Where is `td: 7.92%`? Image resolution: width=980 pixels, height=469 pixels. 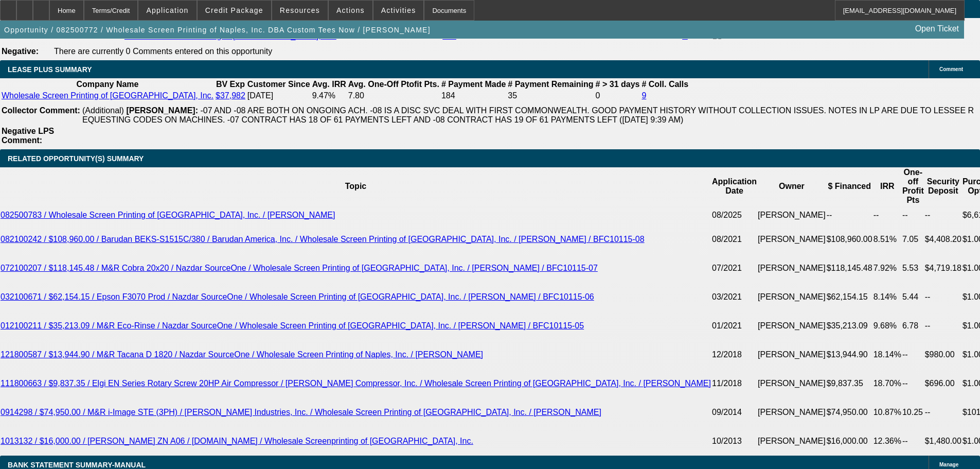 td: 7.92% is located at coordinates (887, 268).